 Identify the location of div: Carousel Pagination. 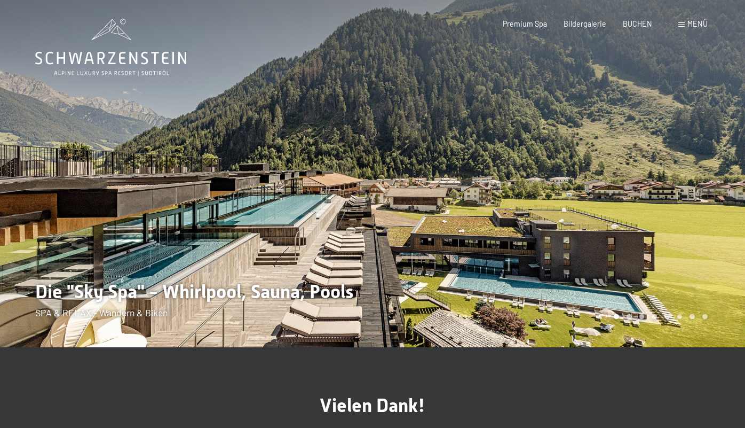
(659, 317).